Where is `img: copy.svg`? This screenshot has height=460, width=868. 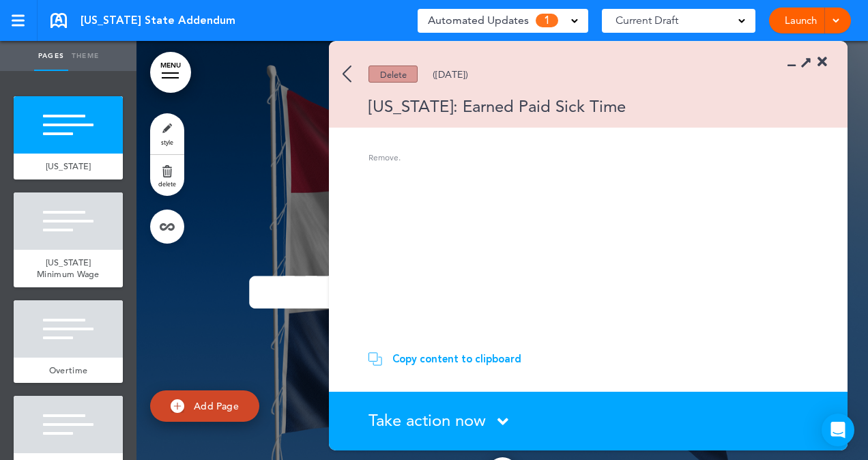
img: copy.svg is located at coordinates (376, 359).